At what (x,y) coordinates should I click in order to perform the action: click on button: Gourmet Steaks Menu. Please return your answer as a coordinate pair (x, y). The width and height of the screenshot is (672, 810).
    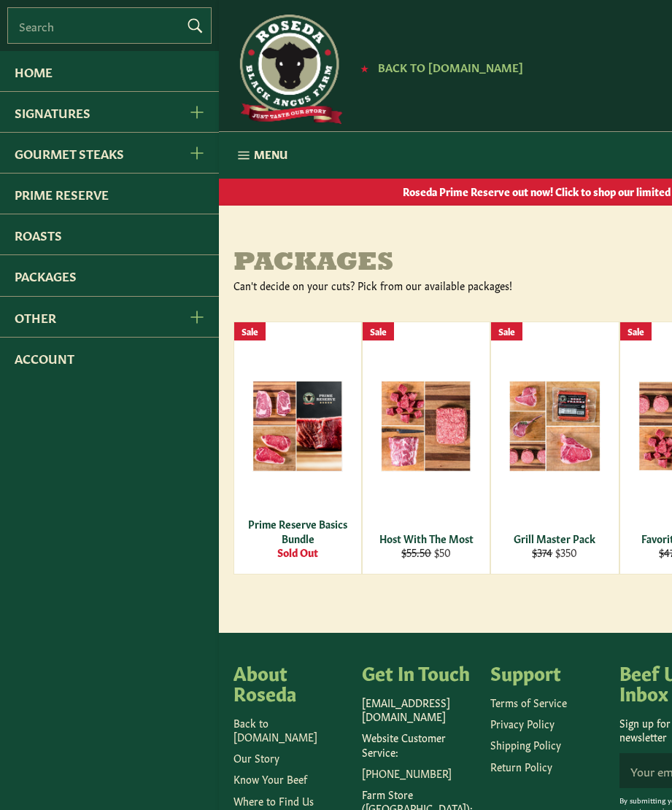
    Looking at the image, I should click on (196, 152).